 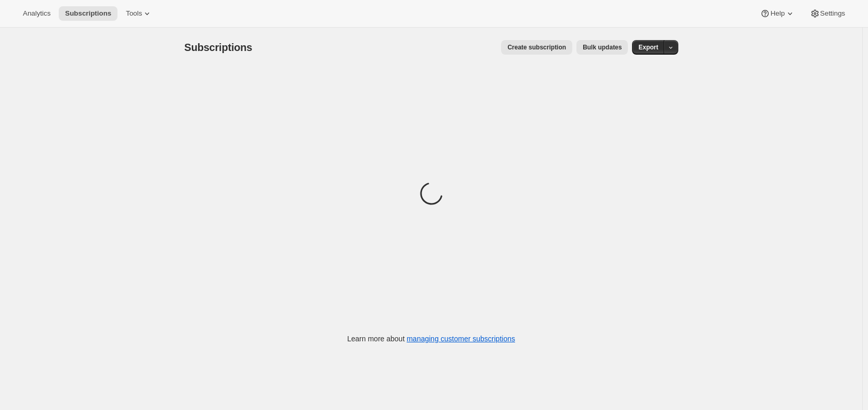 I want to click on button: Tools, so click(x=139, y=14).